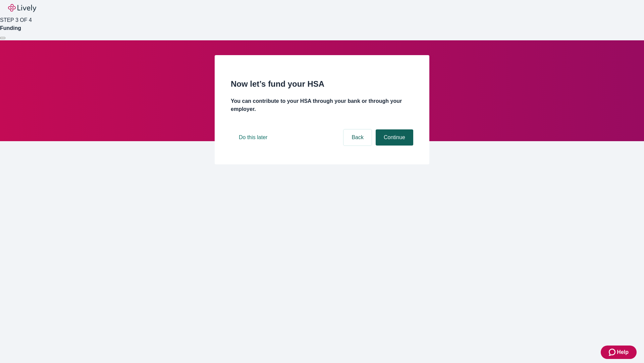 This screenshot has width=644, height=363. Describe the element at coordinates (322, 84) in the screenshot. I see `h2: Now let’s fund your HSA` at that location.